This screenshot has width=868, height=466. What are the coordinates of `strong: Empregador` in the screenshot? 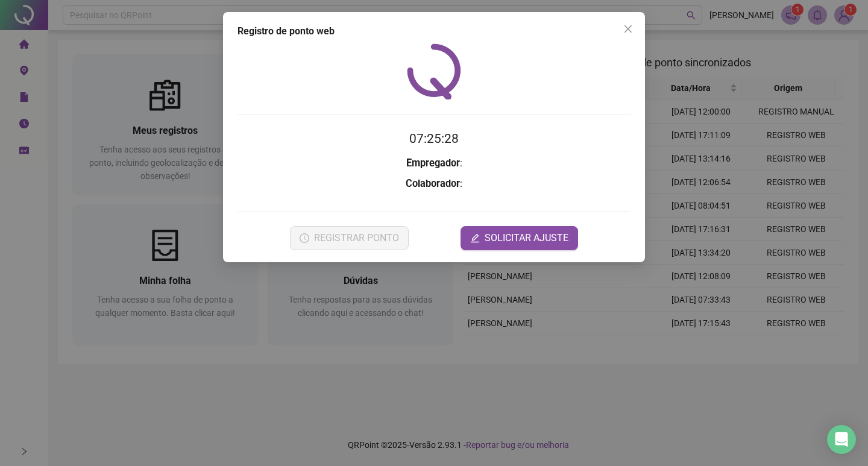 It's located at (433, 162).